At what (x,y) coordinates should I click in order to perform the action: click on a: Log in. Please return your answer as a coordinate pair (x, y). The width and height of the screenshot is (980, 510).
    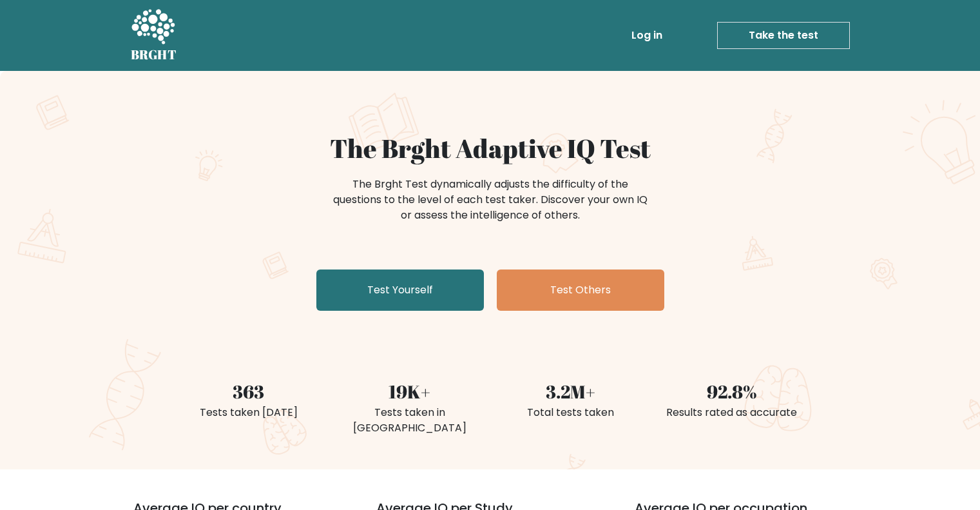
    Looking at the image, I should click on (647, 36).